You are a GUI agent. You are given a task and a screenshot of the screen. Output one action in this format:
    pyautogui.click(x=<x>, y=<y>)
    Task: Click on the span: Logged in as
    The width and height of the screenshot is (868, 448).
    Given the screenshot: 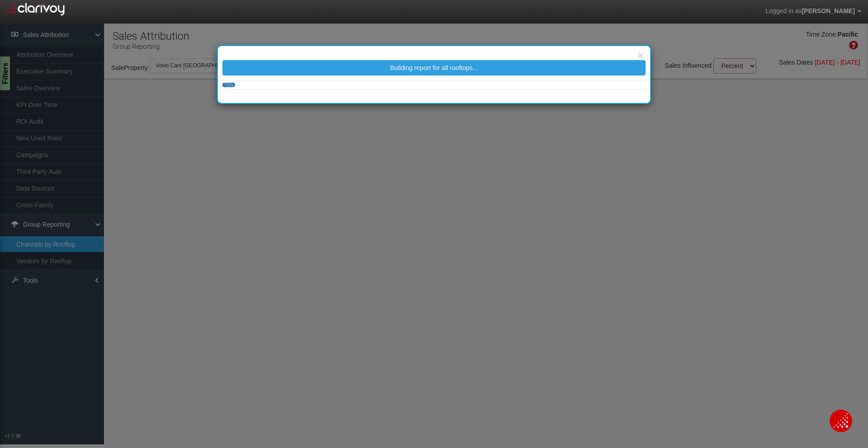 What is the action you would take?
    pyautogui.click(x=783, y=11)
    